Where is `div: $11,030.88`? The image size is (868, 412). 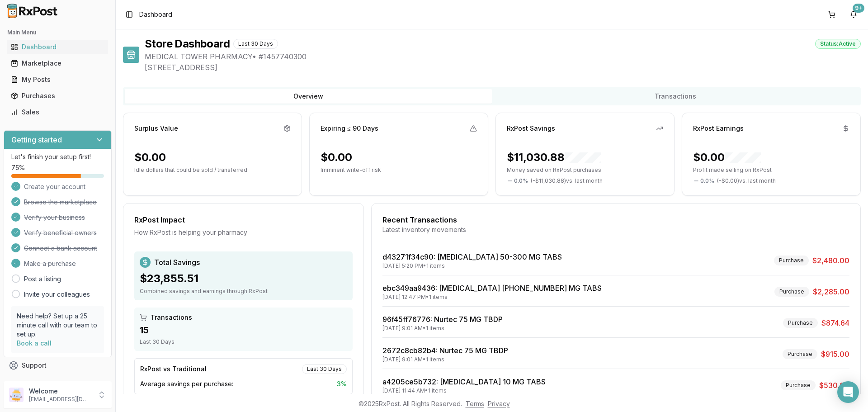 div: $11,030.88 is located at coordinates (553, 157).